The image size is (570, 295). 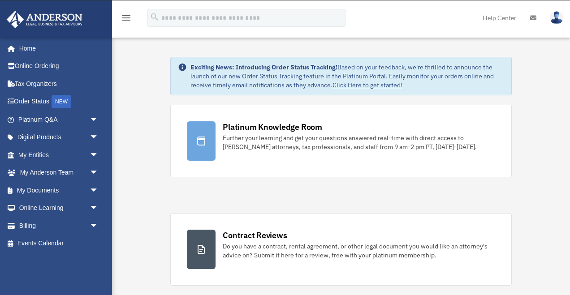 I want to click on a: Online Ordering, so click(x=59, y=66).